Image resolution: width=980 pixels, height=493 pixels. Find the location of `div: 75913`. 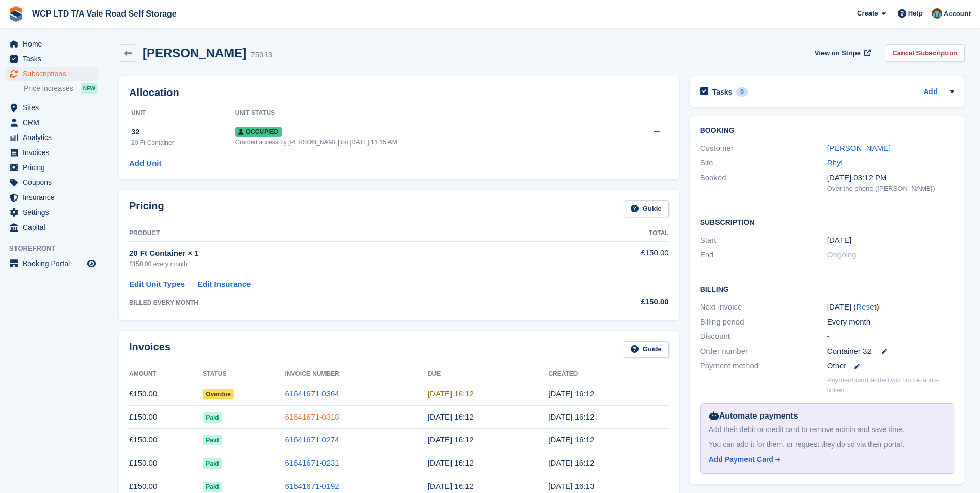

div: 75913 is located at coordinates (261, 55).